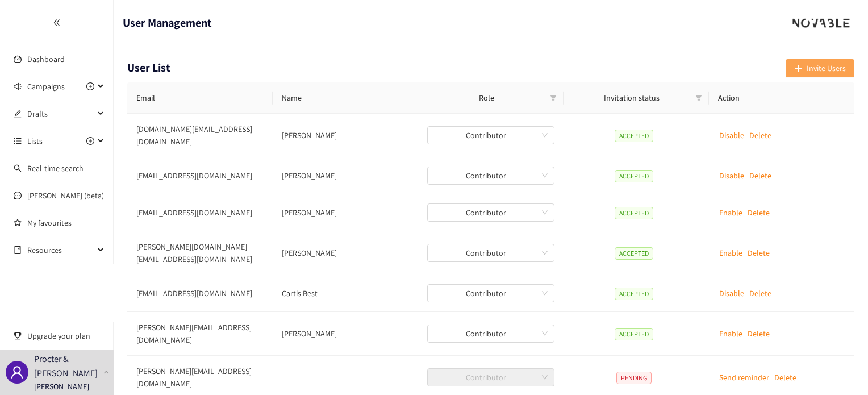 This screenshot has width=868, height=395. What do you see at coordinates (345, 333) in the screenshot?
I see `td: Sunil Bhosle` at bounding box center [345, 333].